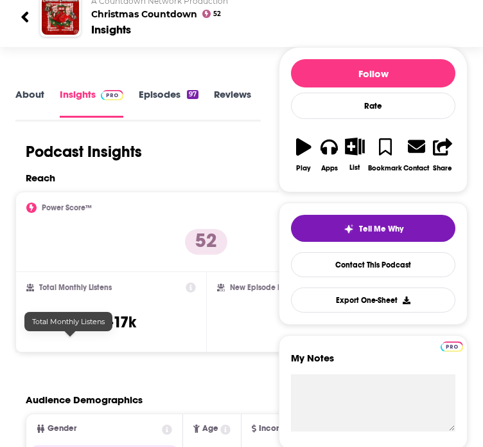 The width and height of the screenshot is (483, 447). I want to click on span: Total Monthly Listens, so click(68, 321).